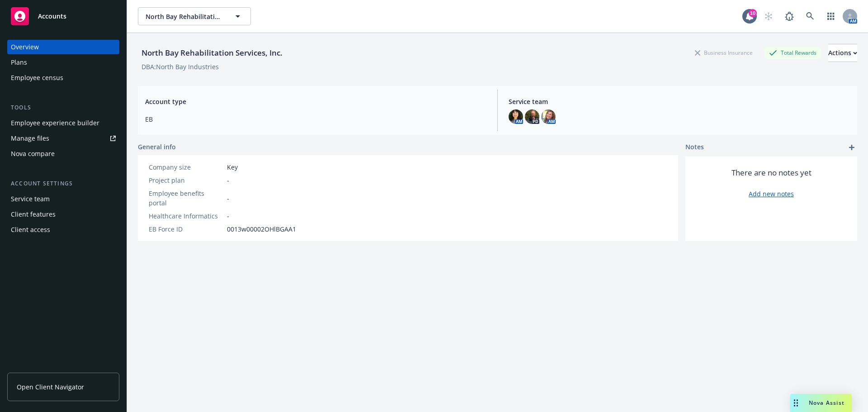 The height and width of the screenshot is (412, 868). What do you see at coordinates (50, 386) in the screenshot?
I see `span: Open Client Navigator` at bounding box center [50, 386].